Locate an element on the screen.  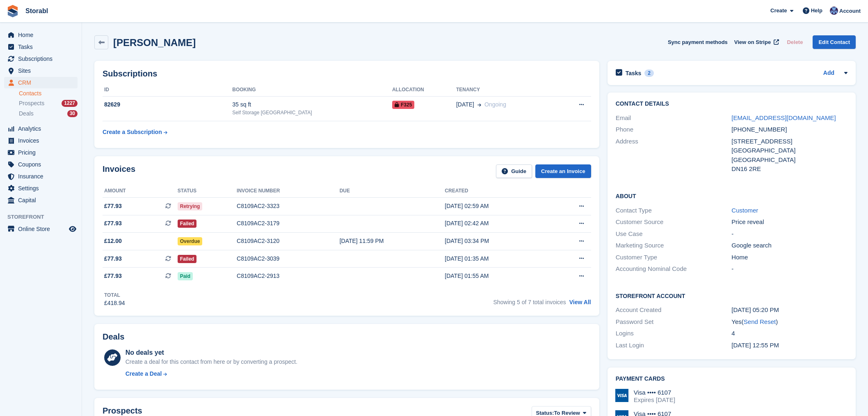
a: Create an Invoice is located at coordinates (564, 171).